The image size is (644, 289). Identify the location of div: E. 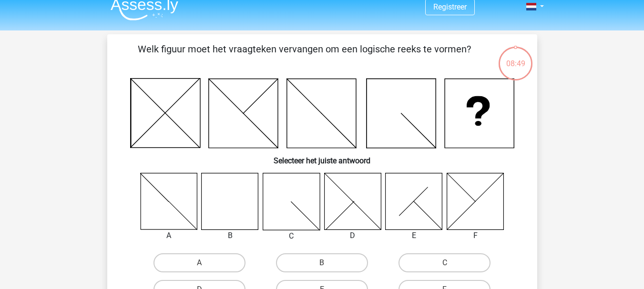
(414, 236).